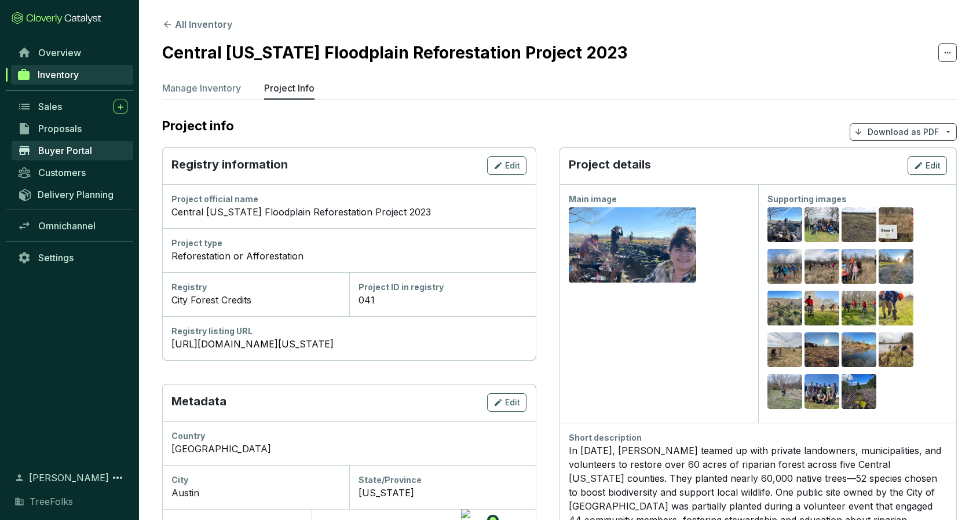 Image resolution: width=980 pixels, height=520 pixels. What do you see at coordinates (204, 126) in the screenshot?
I see `h2: Project info` at bounding box center [204, 126].